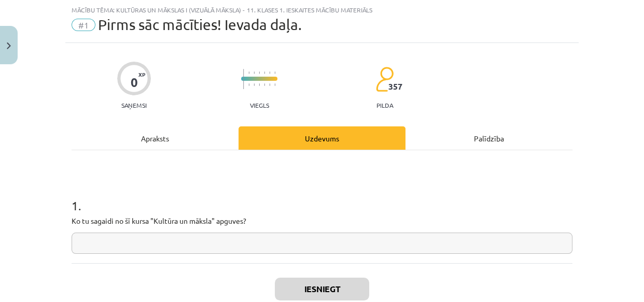  What do you see at coordinates (84, 25) in the screenshot?
I see `span: #1` at bounding box center [84, 25].